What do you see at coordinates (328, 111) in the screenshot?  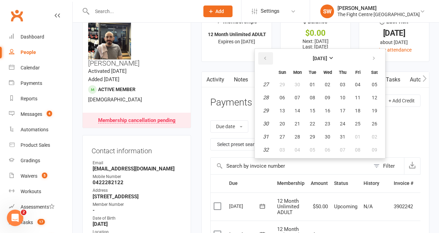 I see `span: 16` at bounding box center [328, 111].